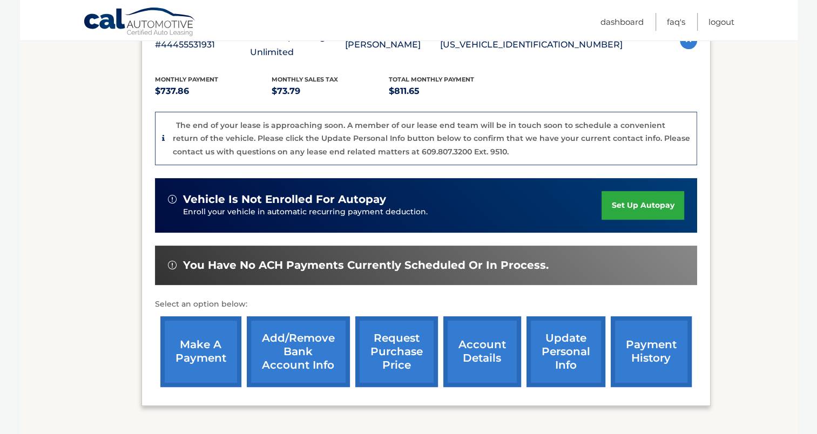 The width and height of the screenshot is (817, 434). Describe the element at coordinates (201, 351) in the screenshot. I see `a: make a payment` at that location.